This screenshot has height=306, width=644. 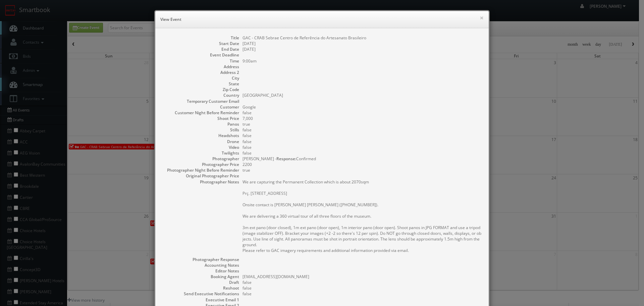 I want to click on dt: Reshoot, so click(x=201, y=288).